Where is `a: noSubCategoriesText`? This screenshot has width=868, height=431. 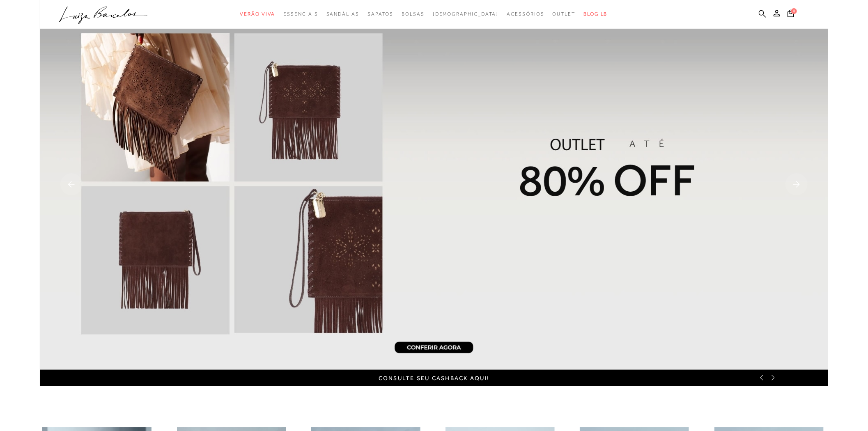 a: noSubCategoriesText is located at coordinates (465, 14).